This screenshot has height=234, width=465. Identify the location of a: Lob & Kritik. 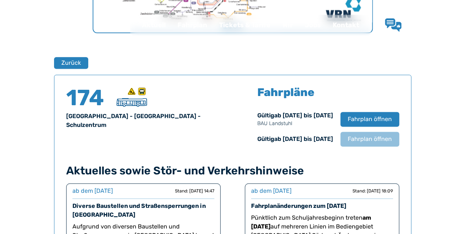
(415, 25).